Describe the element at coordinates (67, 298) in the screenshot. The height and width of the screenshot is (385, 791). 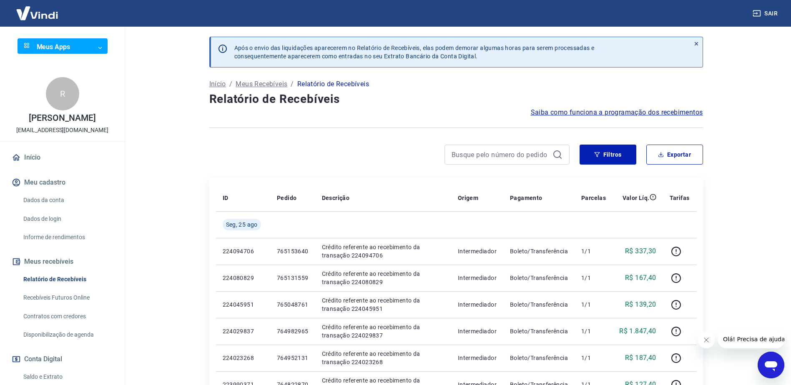
I see `a: Recebíveis Futuros Online` at that location.